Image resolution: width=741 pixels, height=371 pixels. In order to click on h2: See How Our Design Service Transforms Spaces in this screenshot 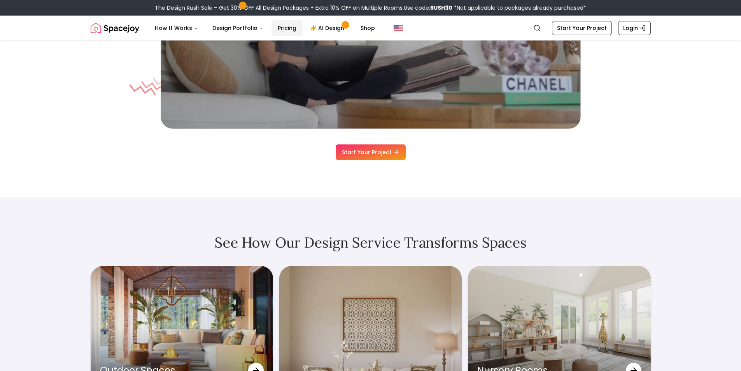, I will do `click(371, 242)`.